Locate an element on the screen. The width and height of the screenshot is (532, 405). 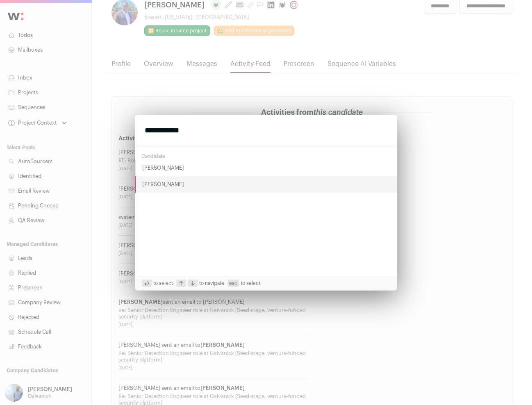
span: esc is located at coordinates (233, 283).